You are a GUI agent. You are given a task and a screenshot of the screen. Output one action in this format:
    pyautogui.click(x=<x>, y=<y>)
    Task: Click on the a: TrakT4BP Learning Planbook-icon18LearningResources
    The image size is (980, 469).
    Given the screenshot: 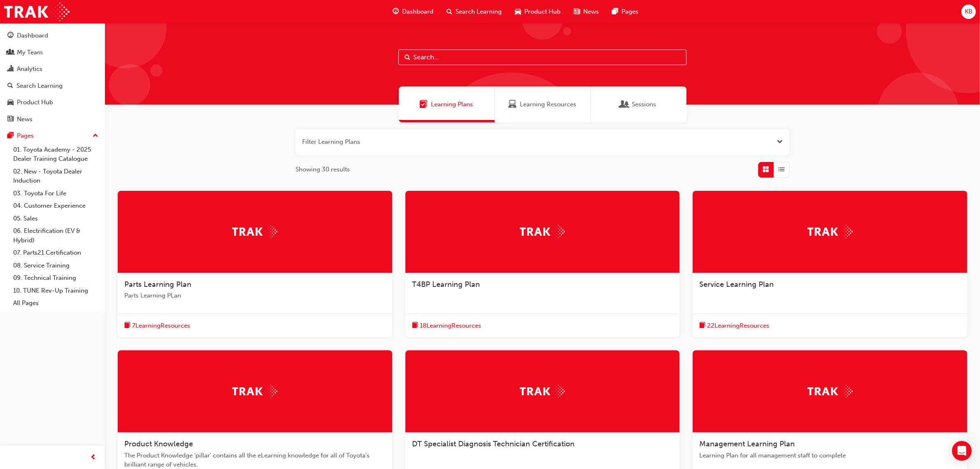 What is the action you would take?
    pyautogui.click(x=543, y=264)
    